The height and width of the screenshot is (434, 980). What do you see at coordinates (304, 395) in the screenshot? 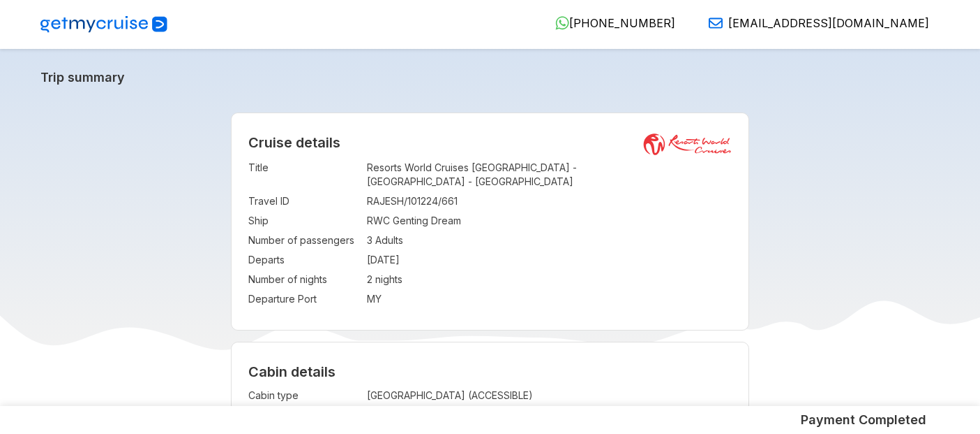
I see `td: Cabin type` at bounding box center [304, 395].